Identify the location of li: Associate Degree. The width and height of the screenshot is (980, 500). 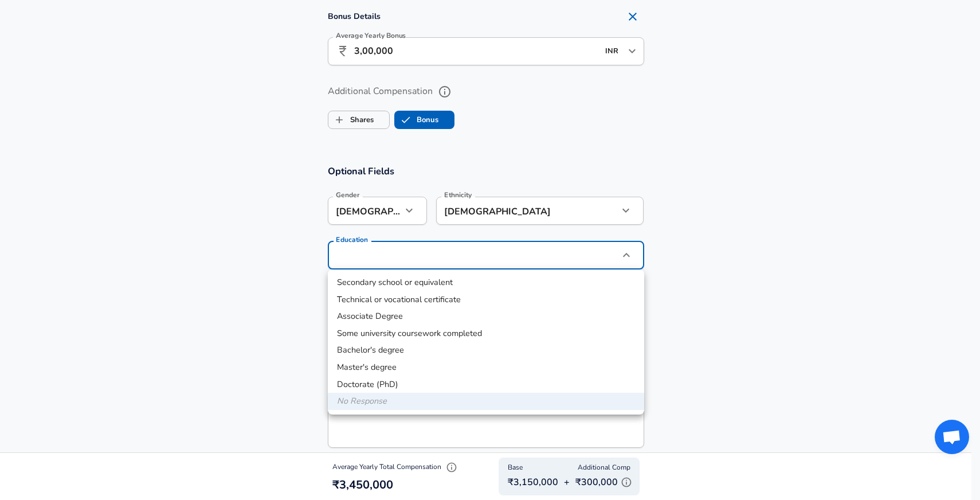
(486, 317).